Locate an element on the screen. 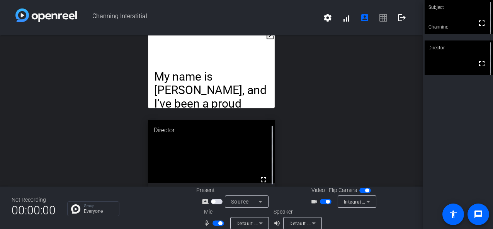 This screenshot has width=493, height=229. mat-icon: videocam_outline is located at coordinates (315, 202).